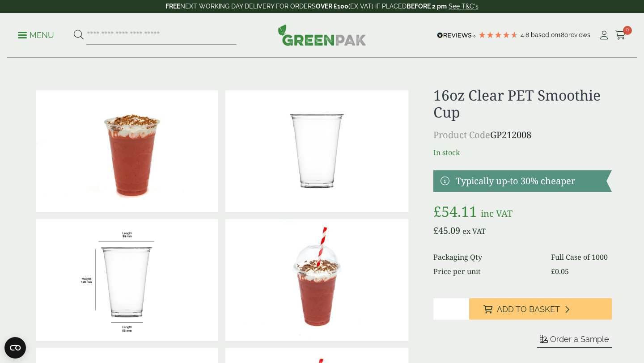 The image size is (644, 363). Describe the element at coordinates (579, 339) in the screenshot. I see `span: Order a Sample` at that location.